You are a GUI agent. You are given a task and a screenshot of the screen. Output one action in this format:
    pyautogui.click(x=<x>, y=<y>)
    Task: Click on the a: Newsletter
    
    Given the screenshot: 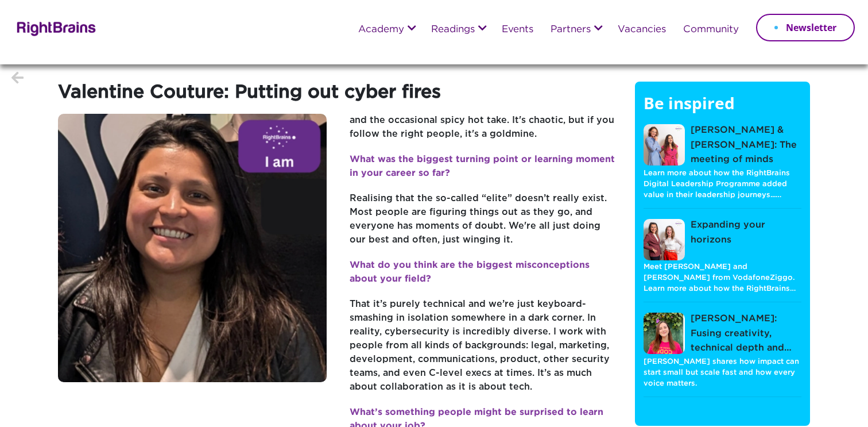 What is the action you would take?
    pyautogui.click(x=806, y=27)
    